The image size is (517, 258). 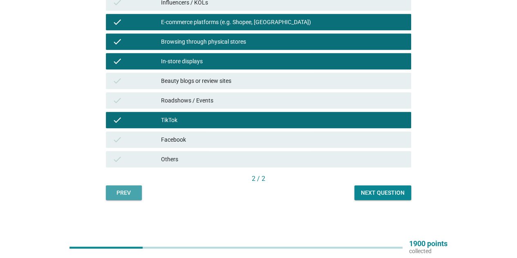 What do you see at coordinates (283, 159) in the screenshot?
I see `div: Others` at bounding box center [283, 159].